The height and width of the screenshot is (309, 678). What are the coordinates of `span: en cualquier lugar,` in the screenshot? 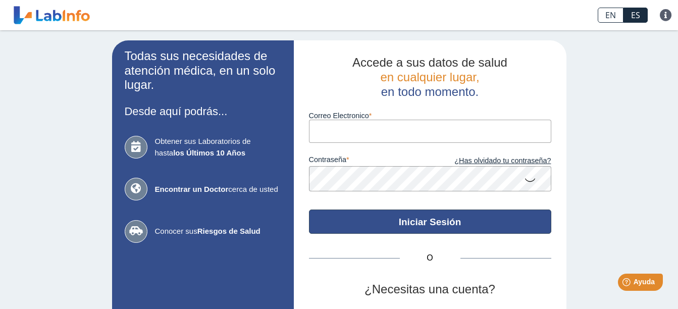 It's located at (430, 77).